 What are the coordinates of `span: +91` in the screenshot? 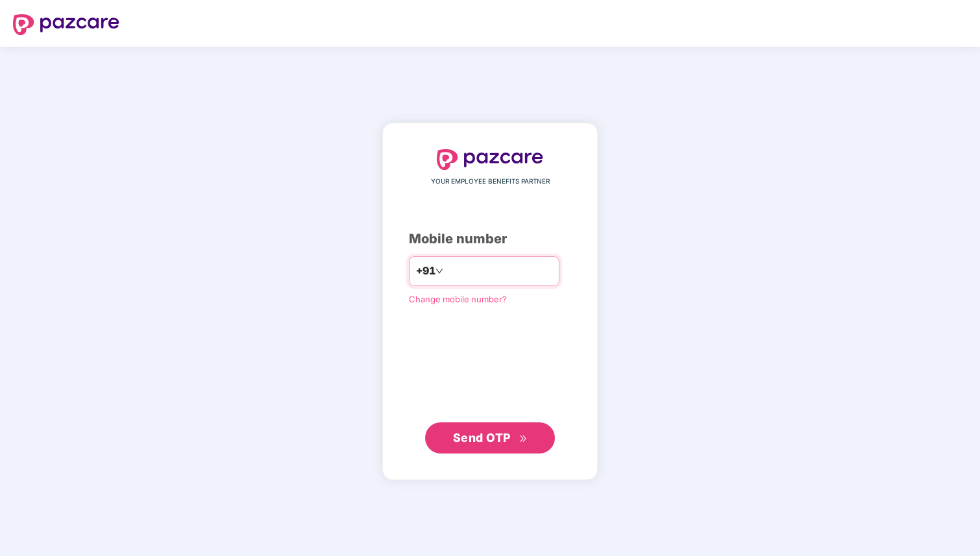 It's located at (426, 270).